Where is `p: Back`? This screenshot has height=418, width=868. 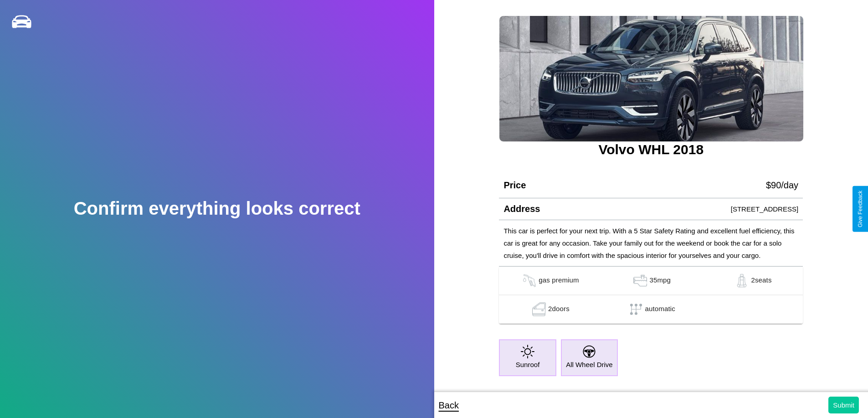 p: Back is located at coordinates (449, 405).